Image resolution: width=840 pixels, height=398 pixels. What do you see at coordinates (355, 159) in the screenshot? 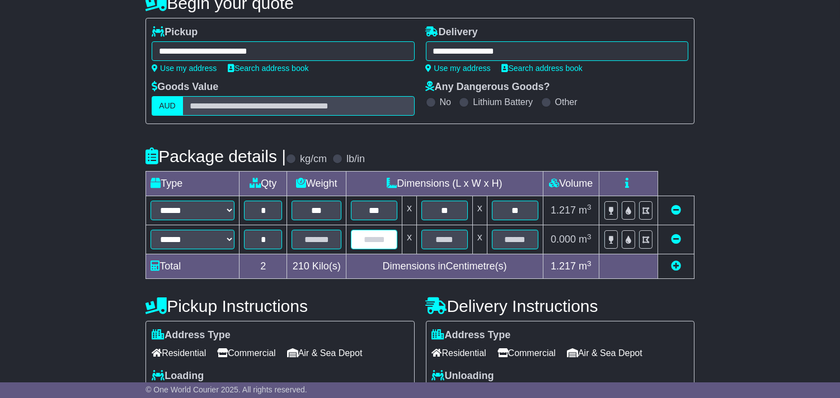
I see `label: lb/in` at bounding box center [355, 159].